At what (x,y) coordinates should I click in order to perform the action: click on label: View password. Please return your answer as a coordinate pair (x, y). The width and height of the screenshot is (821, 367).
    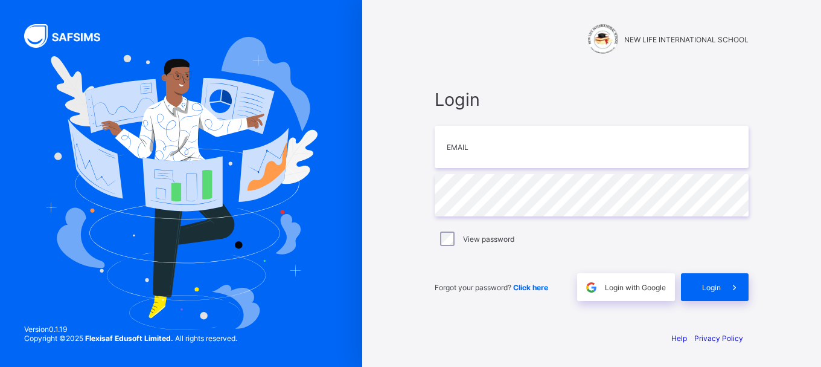
    Looking at the image, I should click on (489, 239).